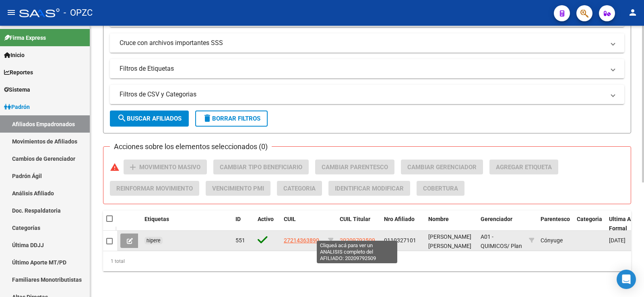 The image size is (644, 297). What do you see at coordinates (238, 188) in the screenshot?
I see `button: Vencimiento PMI` at bounding box center [238, 188].